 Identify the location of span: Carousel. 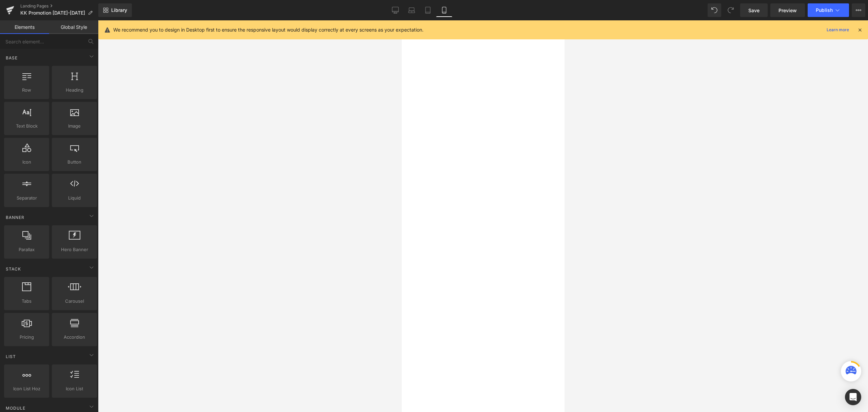
(74, 301).